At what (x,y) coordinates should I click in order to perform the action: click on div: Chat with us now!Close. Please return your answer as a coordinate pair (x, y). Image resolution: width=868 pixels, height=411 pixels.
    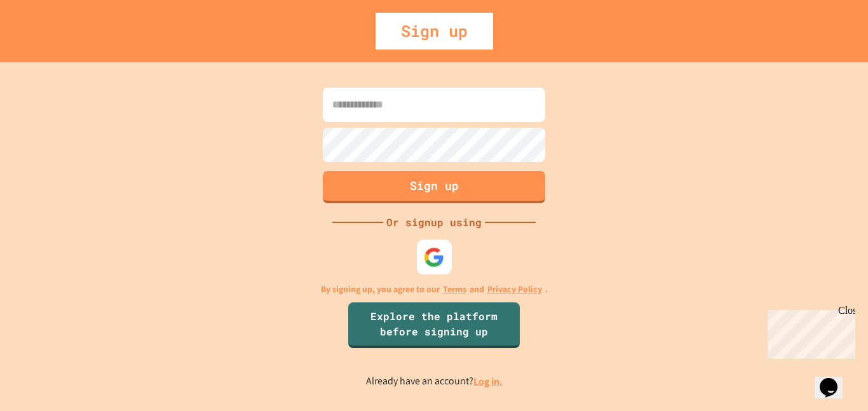
    Looking at the image, I should click on (46, 42).